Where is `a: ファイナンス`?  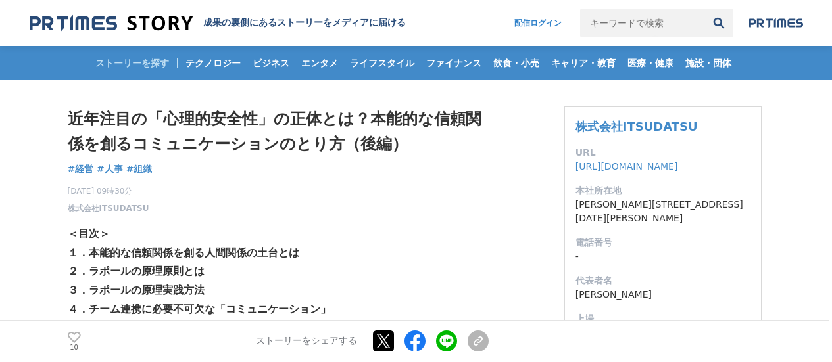 a: ファイナンス is located at coordinates (454, 63).